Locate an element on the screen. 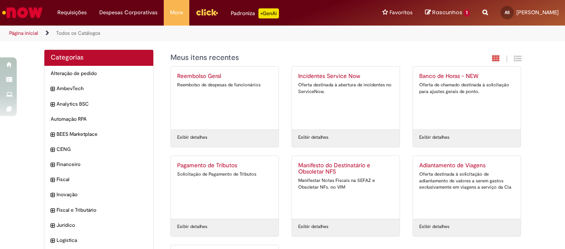 This screenshot has height=249, width=565. span: Inovação is located at coordinates (102, 194).